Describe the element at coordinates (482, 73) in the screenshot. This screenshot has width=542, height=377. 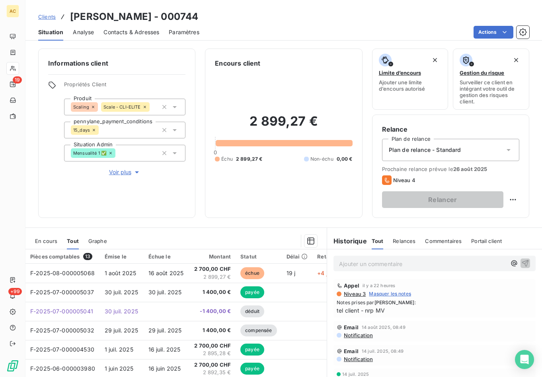
I see `span: Gestion du risque` at that location.